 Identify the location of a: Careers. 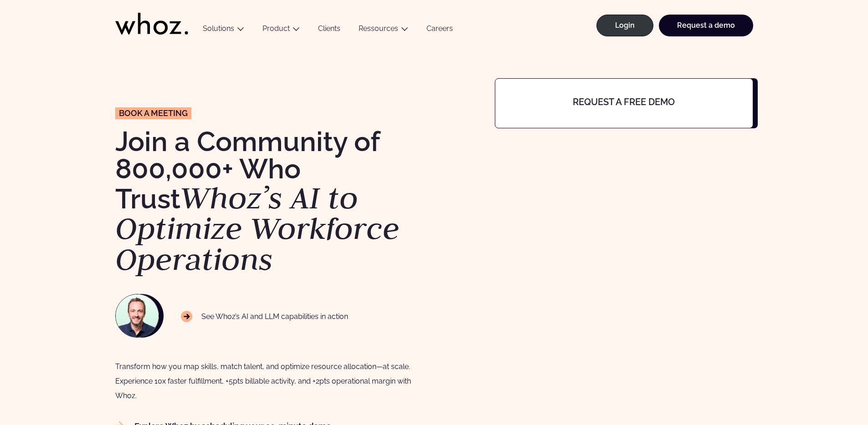
(440, 30).